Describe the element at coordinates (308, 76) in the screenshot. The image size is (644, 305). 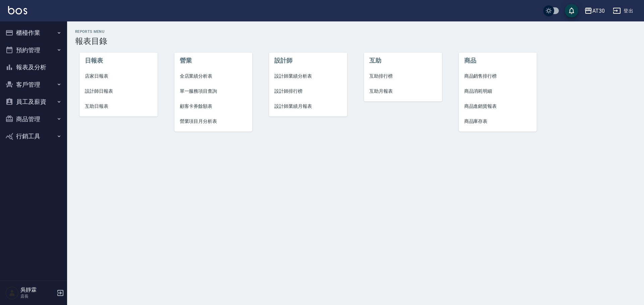
I see `span: 設計師業績分析表` at that location.